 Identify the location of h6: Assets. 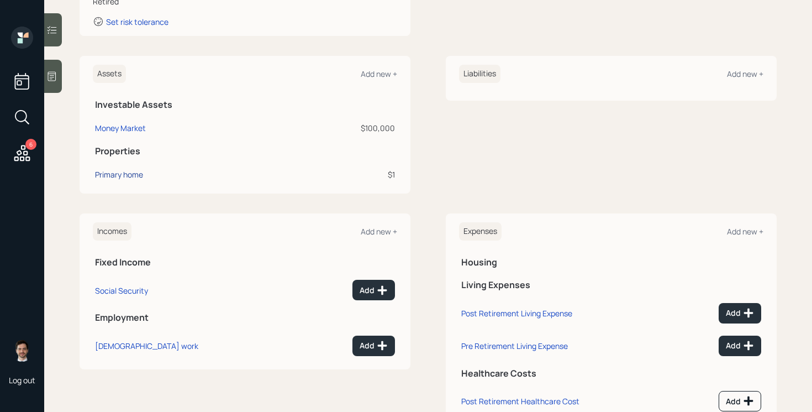
(109, 74).